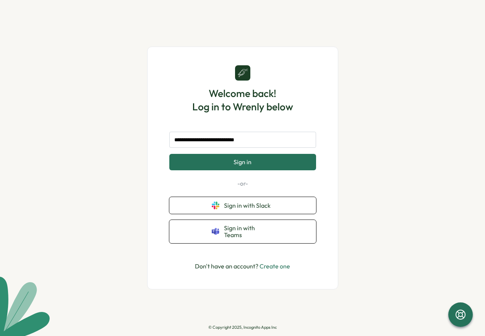  What do you see at coordinates (243, 100) in the screenshot?
I see `h1: Welcome back! Log in to Wrenly below` at bounding box center [243, 100].